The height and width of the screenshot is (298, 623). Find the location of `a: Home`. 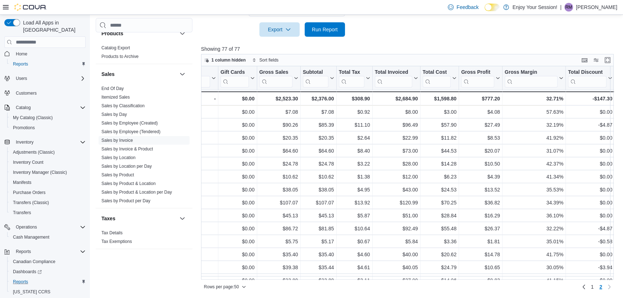

a: Home is located at coordinates (22, 54).